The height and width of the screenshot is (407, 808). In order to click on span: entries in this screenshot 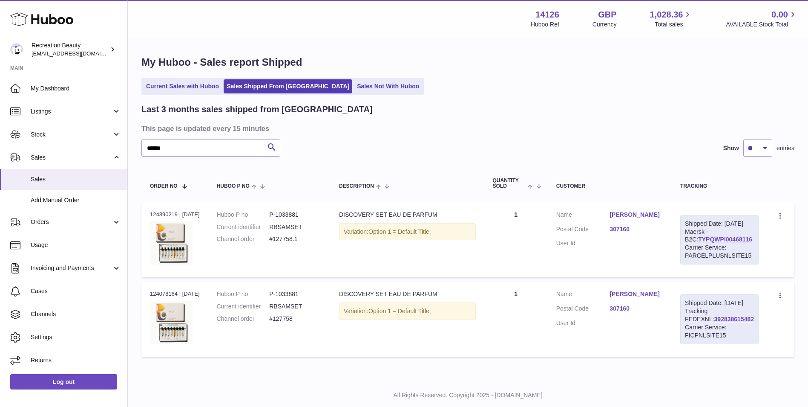, I will do `click(786, 148)`.